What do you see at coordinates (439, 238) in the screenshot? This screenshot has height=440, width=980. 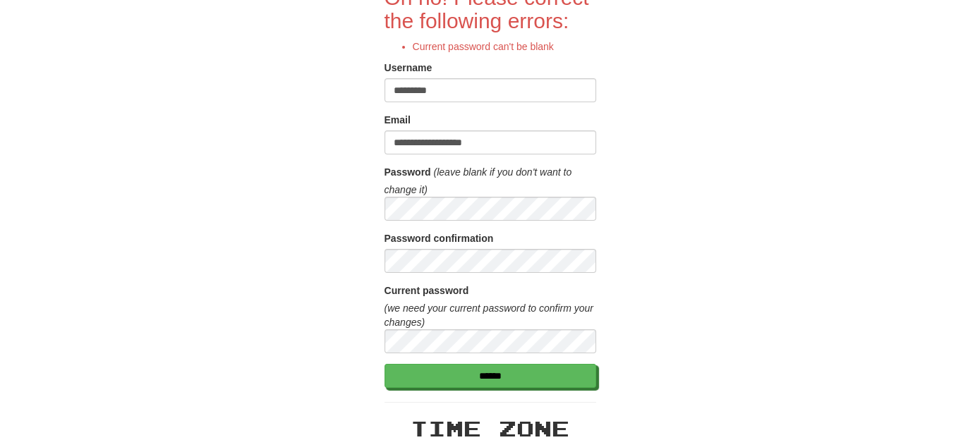 I see `label: Password confirmation` at bounding box center [439, 238].